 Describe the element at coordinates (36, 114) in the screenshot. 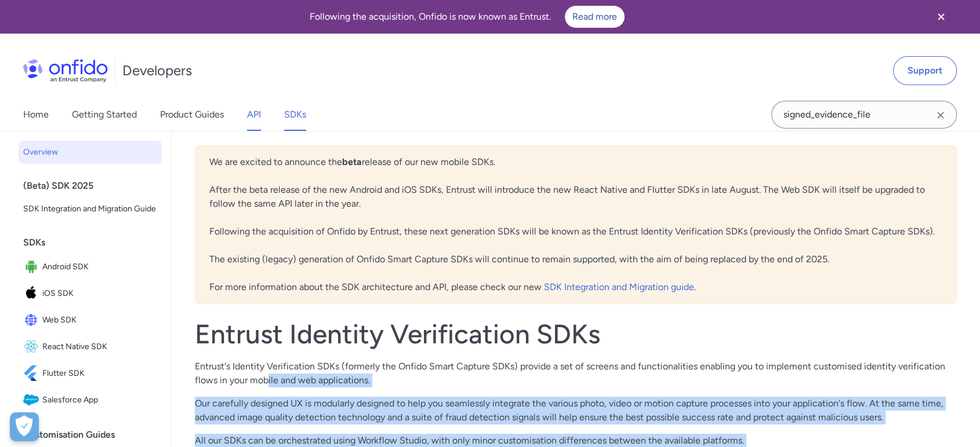

I see `a: Home` at that location.